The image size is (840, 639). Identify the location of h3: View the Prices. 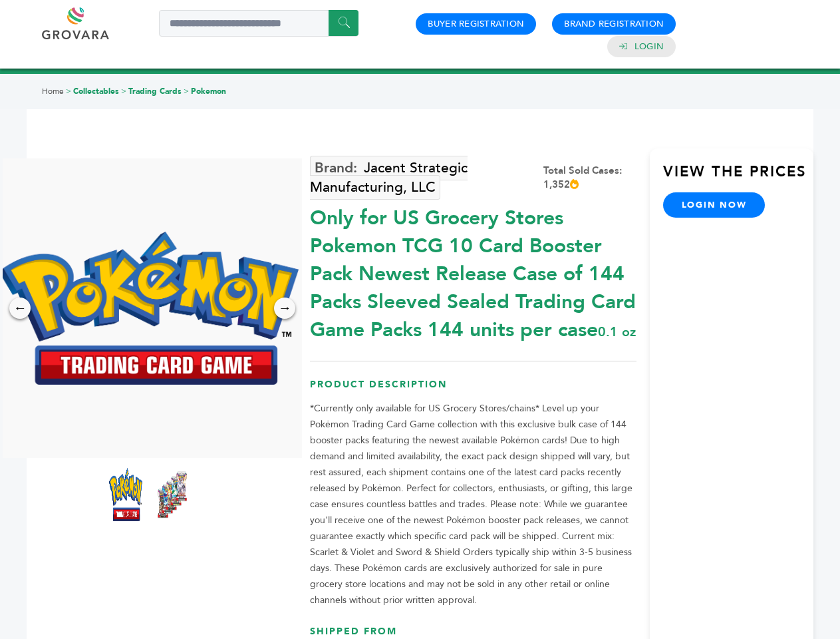
(738, 177).